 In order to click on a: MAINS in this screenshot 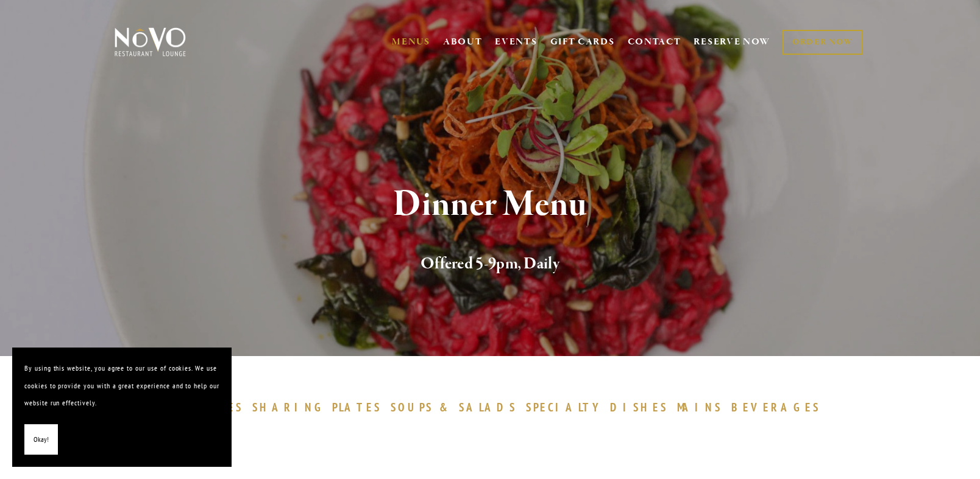, I will do `click(703, 407)`.